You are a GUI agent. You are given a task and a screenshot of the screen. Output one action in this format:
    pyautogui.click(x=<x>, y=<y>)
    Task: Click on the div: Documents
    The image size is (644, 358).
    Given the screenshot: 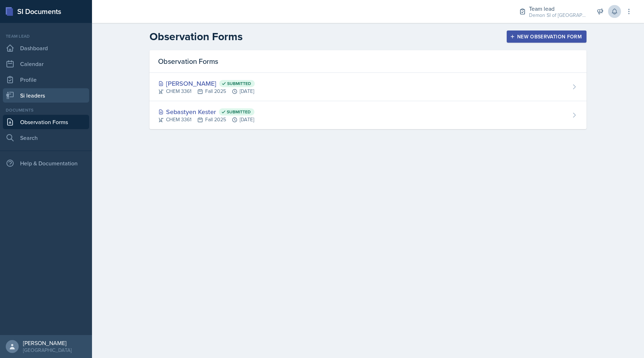 What is the action you would take?
    pyautogui.click(x=46, y=110)
    